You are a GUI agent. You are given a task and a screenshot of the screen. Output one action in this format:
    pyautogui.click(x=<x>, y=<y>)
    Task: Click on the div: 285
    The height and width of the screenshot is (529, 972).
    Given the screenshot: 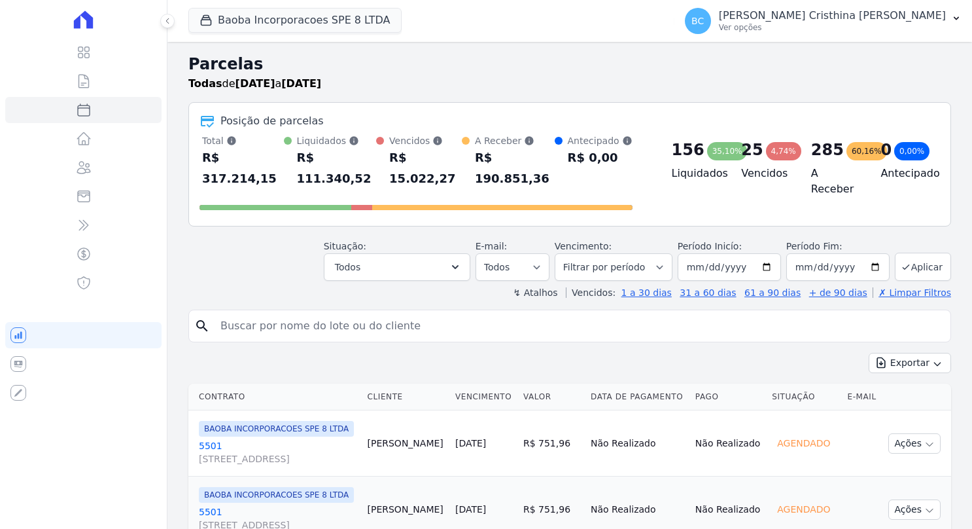 What is the action you would take?
    pyautogui.click(x=828, y=150)
    